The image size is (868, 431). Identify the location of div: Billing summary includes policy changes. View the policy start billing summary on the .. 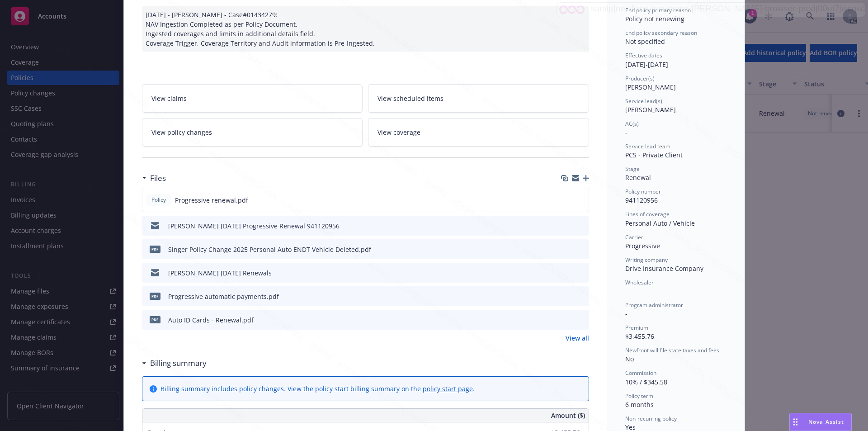
(318, 389).